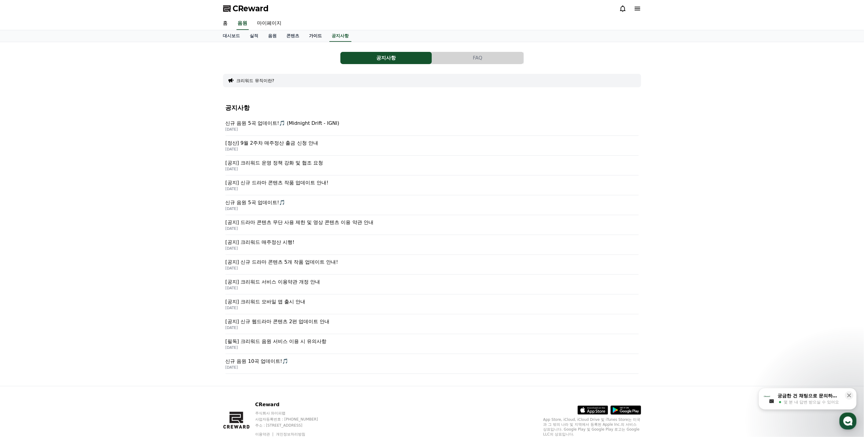  Describe the element at coordinates (255, 81) in the screenshot. I see `a: 크리워드 뮤직이란?` at that location.